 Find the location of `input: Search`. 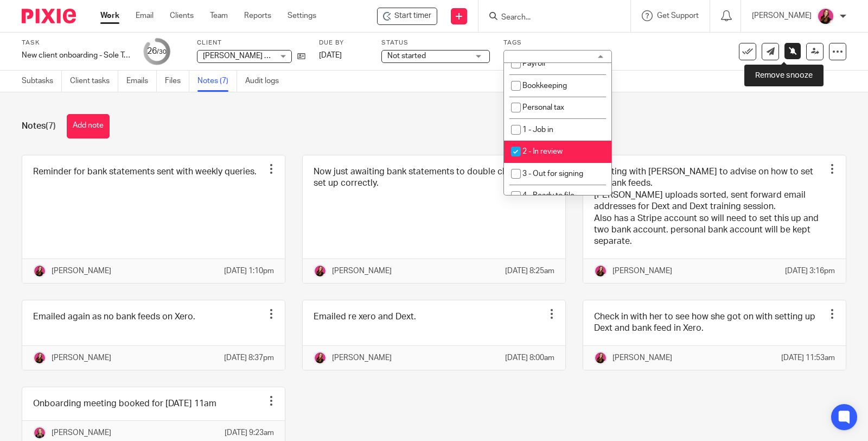

input: Search is located at coordinates (549, 18).